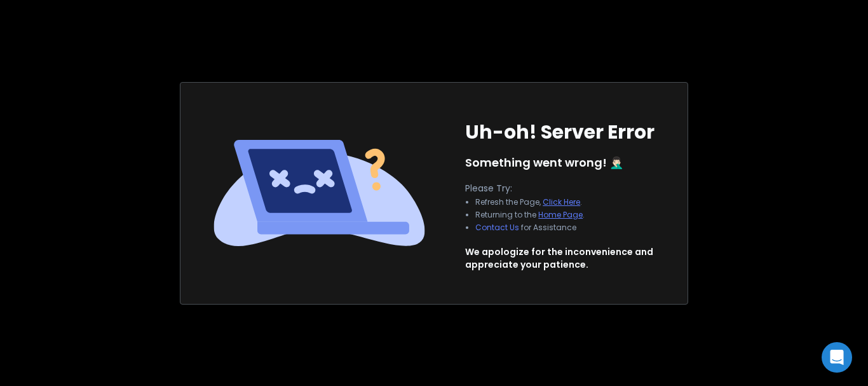  I want to click on a: Click Here, so click(561, 202).